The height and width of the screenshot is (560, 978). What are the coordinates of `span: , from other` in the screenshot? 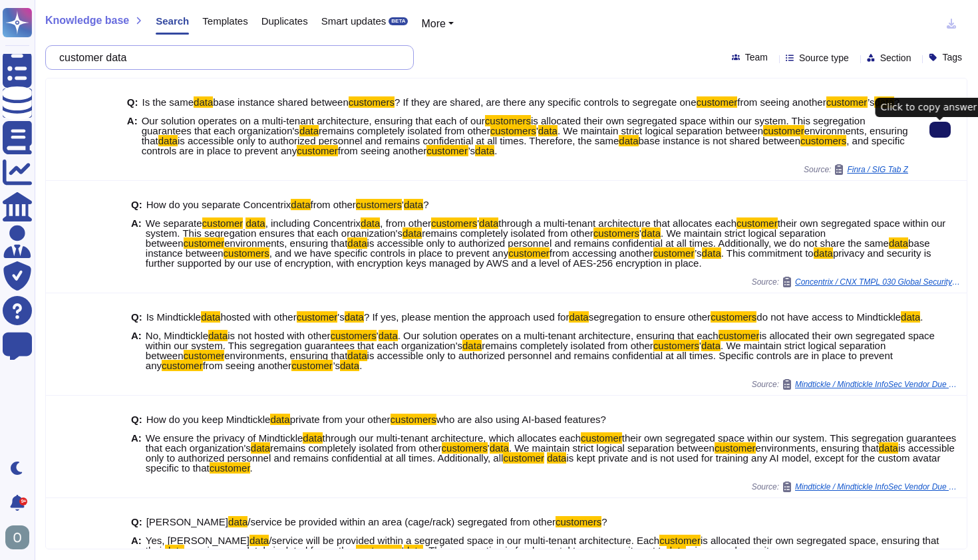 It's located at (405, 223).